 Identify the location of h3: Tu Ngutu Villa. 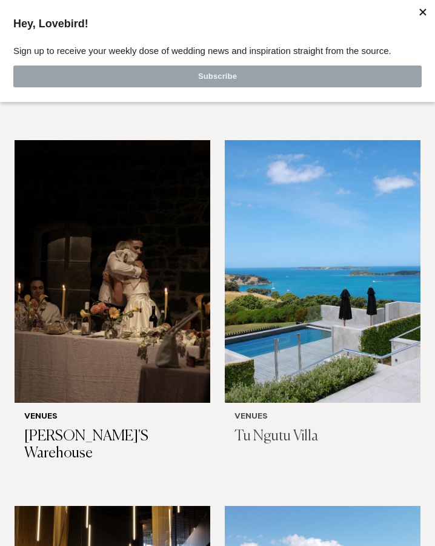
(322, 436).